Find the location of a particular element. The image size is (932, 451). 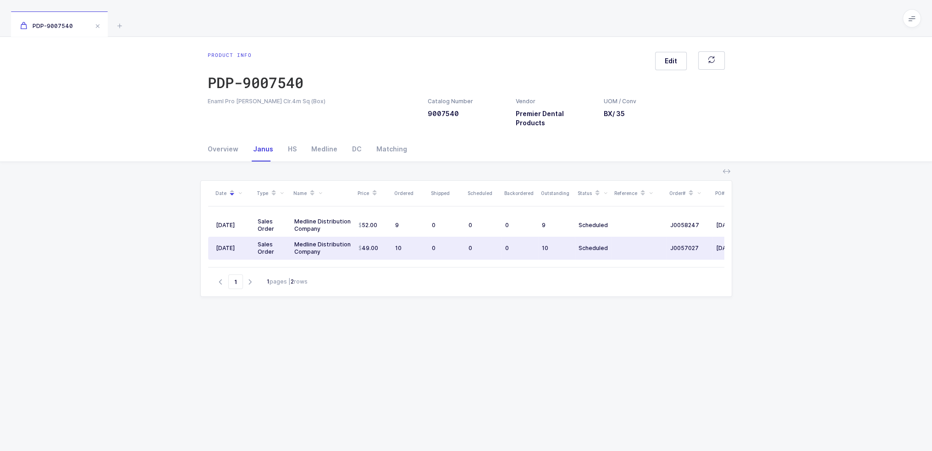

div: Outstanding is located at coordinates (556, 193).